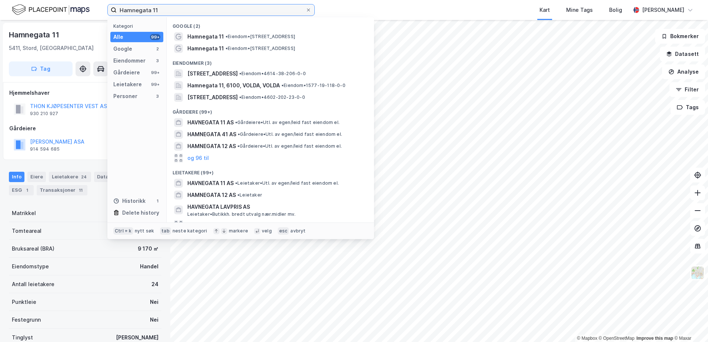  Describe the element at coordinates (33, 249) in the screenshot. I see `div: Bruksareal (BRA)` at that location.